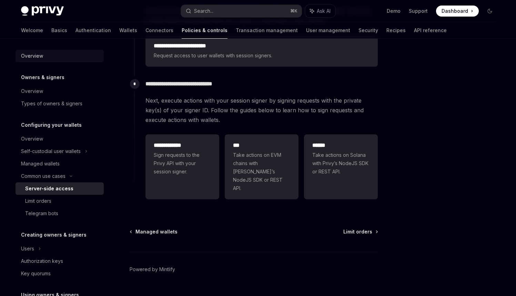 The height and width of the screenshot is (296, 516). I want to click on a: API reference, so click(430, 30).